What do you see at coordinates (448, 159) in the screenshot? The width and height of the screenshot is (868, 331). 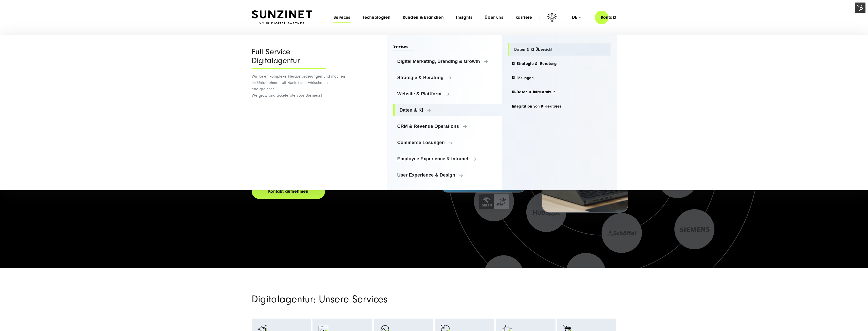 I see `a: Employee Experience & Intranet` at bounding box center [448, 159].